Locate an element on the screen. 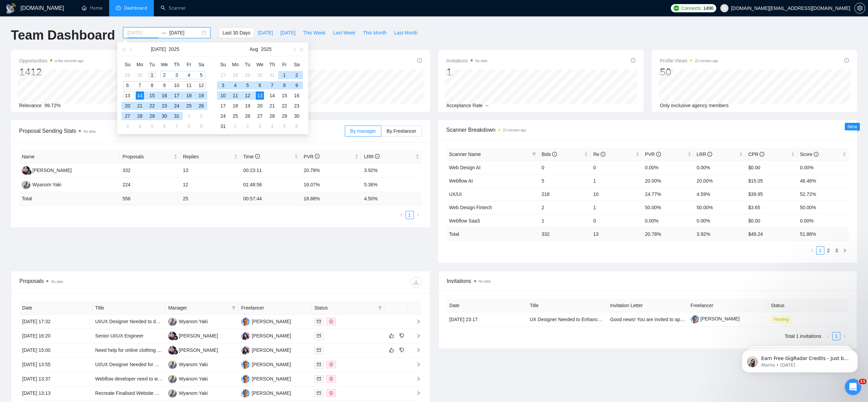 The height and width of the screenshot is (402, 868). img: logo is located at coordinates (11, 9).